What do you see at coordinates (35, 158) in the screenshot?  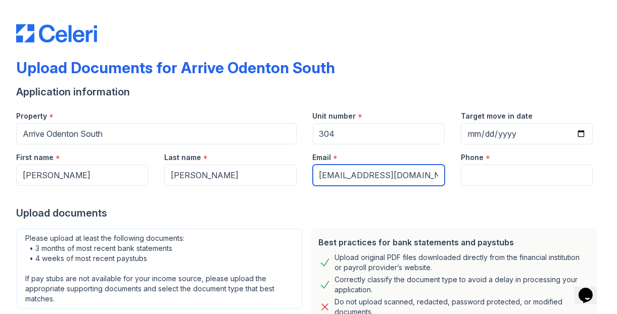 I see `label: First name` at bounding box center [35, 158].